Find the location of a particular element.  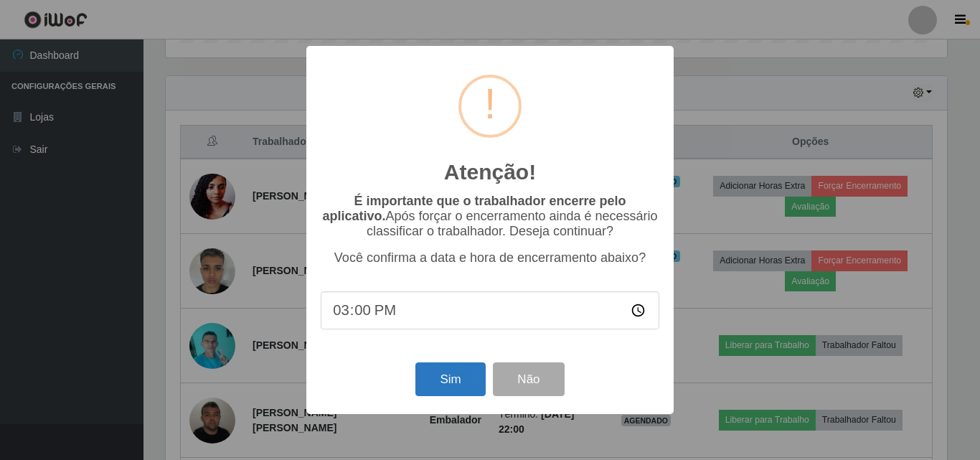

b: É importante que o trabalhador encerre pelo aplicativo. is located at coordinates (473, 208).